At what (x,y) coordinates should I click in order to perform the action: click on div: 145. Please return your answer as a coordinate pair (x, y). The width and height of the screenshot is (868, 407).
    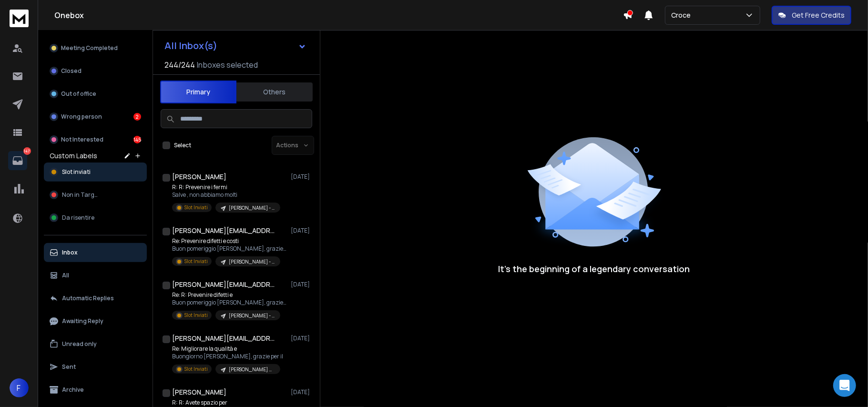
    Looking at the image, I should click on (138, 140).